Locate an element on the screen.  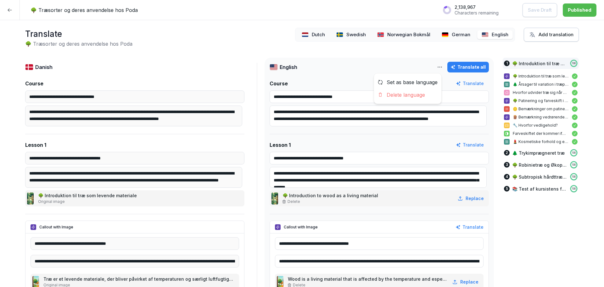
div: Delete language is located at coordinates (408, 95).